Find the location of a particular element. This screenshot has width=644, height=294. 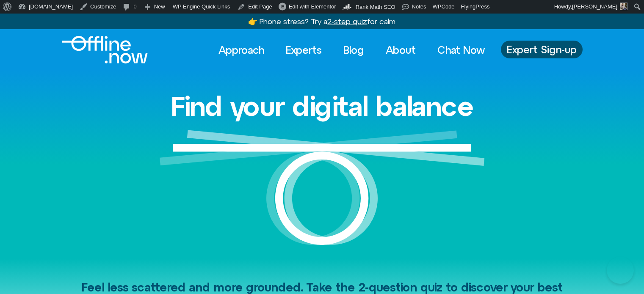

a: Expert Sign-up is located at coordinates (542, 49).